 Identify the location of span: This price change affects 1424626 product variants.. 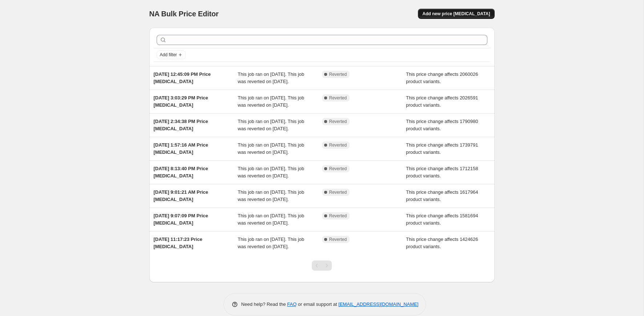
(442, 243).